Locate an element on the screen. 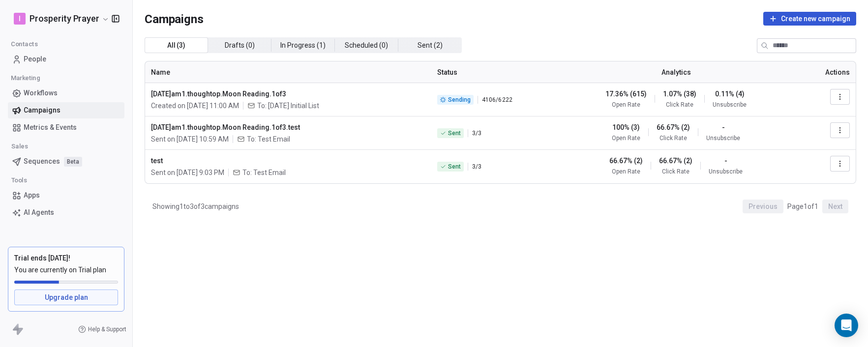 Image resolution: width=868 pixels, height=347 pixels. span: Drafts ( 0 ) is located at coordinates (240, 45).